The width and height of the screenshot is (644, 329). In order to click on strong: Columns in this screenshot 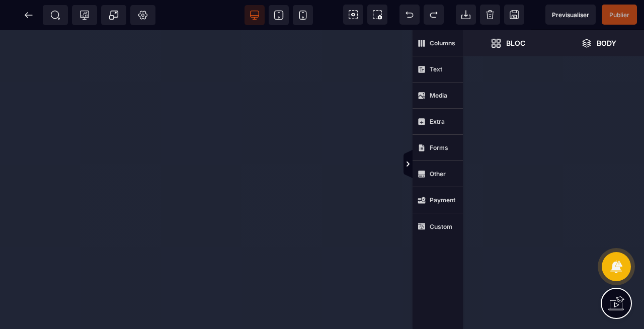, I will do `click(442, 43)`.